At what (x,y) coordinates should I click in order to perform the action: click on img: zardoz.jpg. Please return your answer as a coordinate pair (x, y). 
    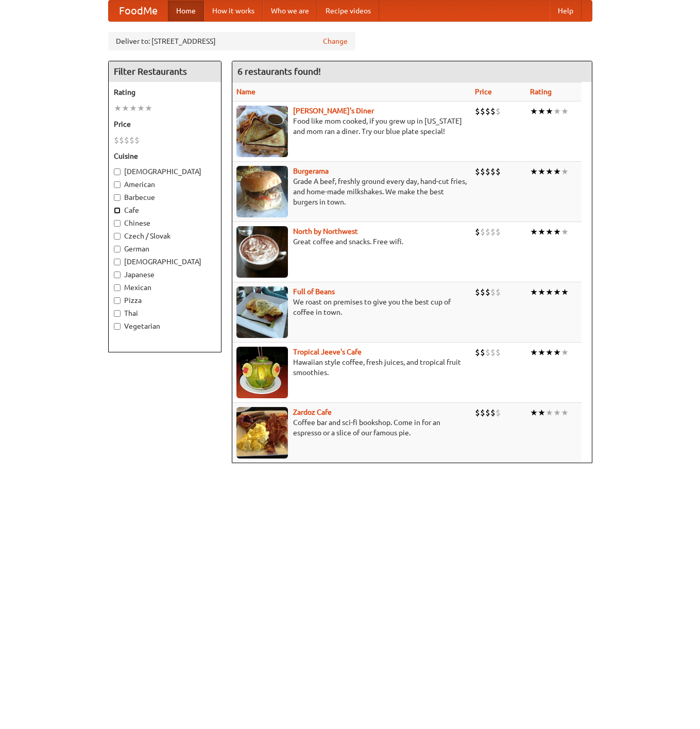
    Looking at the image, I should click on (262, 433).